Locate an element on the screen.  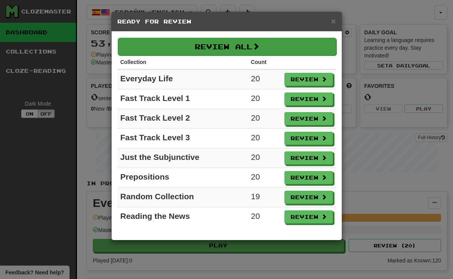
td: Everyday Life is located at coordinates (182, 79).